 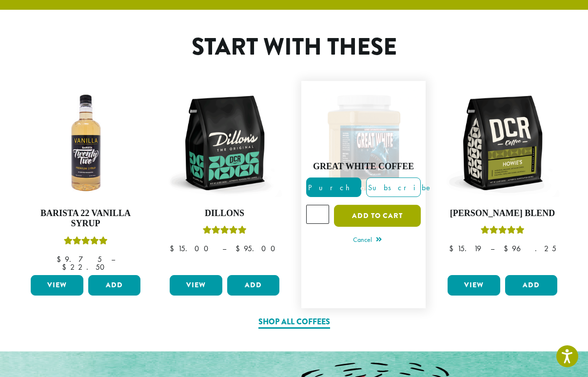 What do you see at coordinates (502, 231) in the screenshot?
I see `div: Rated 4.67 out of 5` at bounding box center [502, 231].